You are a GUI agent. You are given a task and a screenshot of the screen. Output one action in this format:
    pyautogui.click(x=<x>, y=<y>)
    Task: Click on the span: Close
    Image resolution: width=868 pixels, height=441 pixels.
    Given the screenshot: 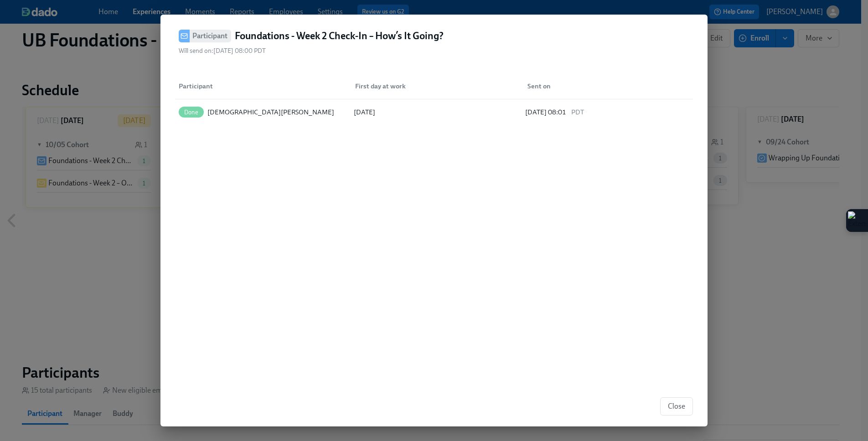 What is the action you would take?
    pyautogui.click(x=677, y=407)
    